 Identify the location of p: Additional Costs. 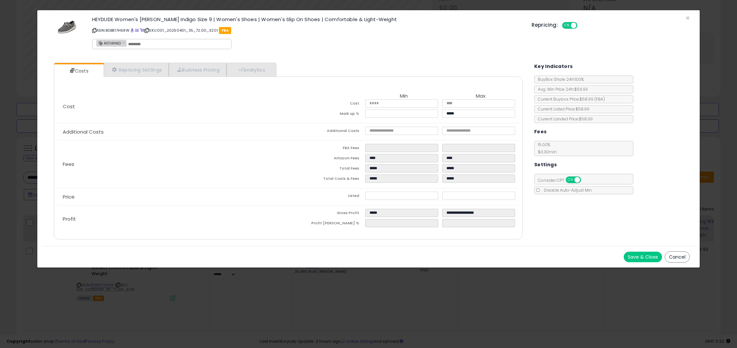
(173, 132).